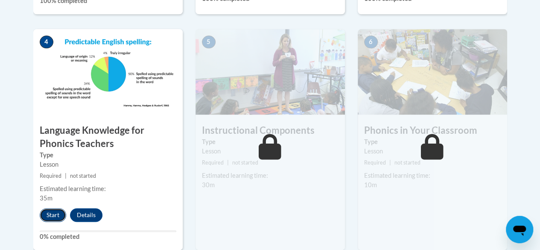 The width and height of the screenshot is (540, 250). Describe the element at coordinates (46, 198) in the screenshot. I see `span: 35m` at that location.